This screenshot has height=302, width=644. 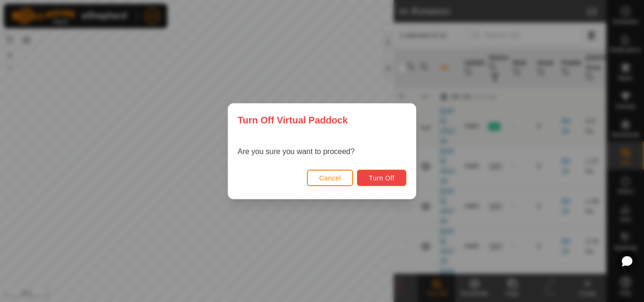 I want to click on span: Turn Off Virtual Paddock, so click(x=293, y=120).